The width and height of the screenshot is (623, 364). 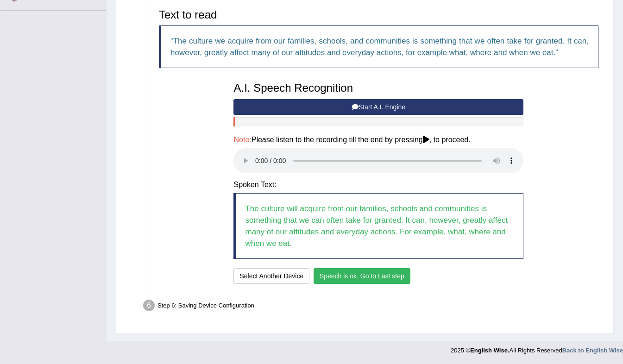 What do you see at coordinates (537, 348) in the screenshot?
I see `div: 2025 © All Rights Reserved` at bounding box center [537, 348].